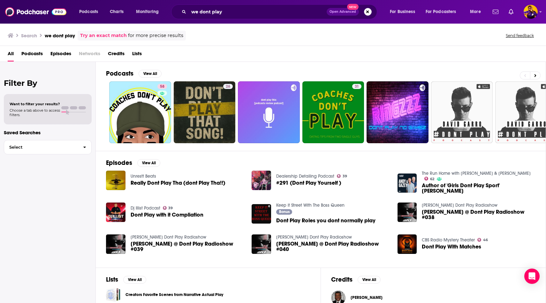  I want to click on span: All, so click(11, 55).